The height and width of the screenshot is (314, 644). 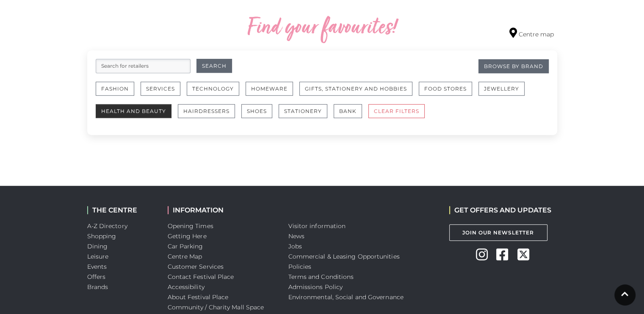 I want to click on a: News, so click(x=296, y=236).